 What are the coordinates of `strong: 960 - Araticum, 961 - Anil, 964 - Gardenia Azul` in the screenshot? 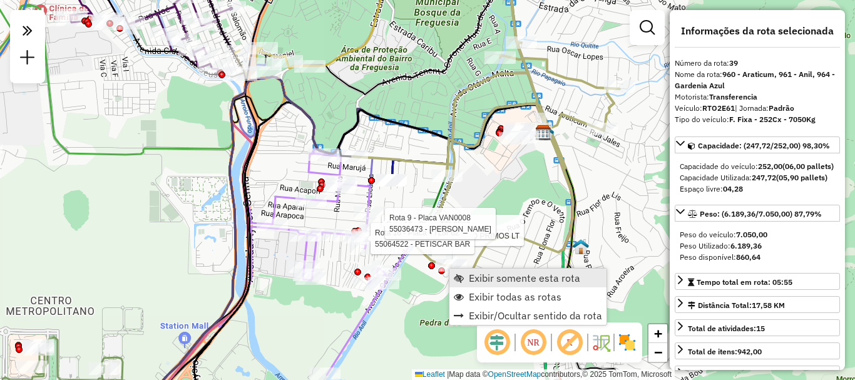 It's located at (755, 80).